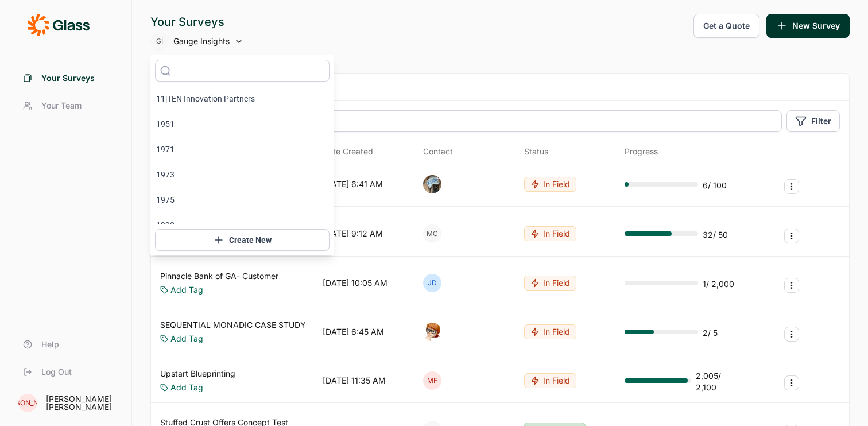 Image resolution: width=868 pixels, height=426 pixels. Describe the element at coordinates (537, 151) in the screenshot. I see `div: Status` at that location.